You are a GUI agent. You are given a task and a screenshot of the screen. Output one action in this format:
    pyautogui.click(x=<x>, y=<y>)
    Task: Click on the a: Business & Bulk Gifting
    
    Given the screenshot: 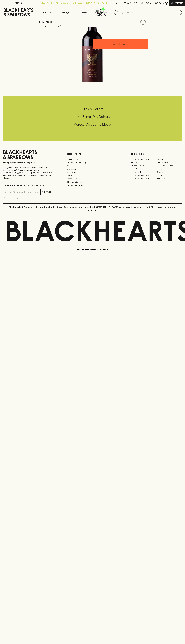 What is the action you would take?
    pyautogui.click(x=93, y=163)
    